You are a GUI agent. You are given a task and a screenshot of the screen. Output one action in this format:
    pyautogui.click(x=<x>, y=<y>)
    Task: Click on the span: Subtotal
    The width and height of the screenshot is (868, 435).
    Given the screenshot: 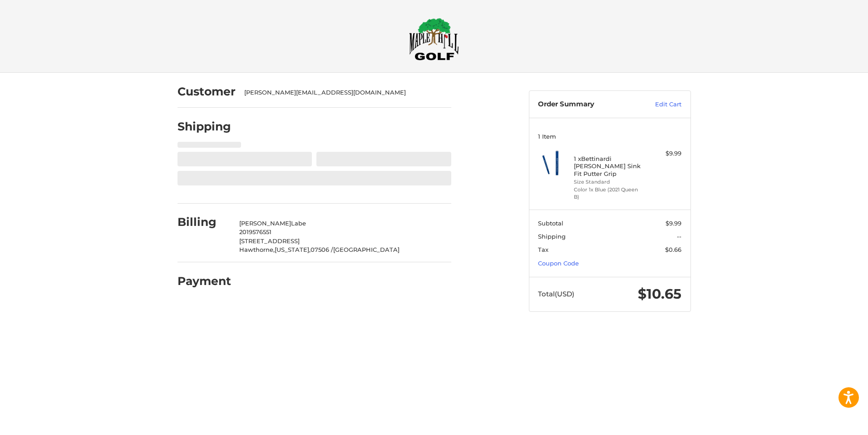 What is the action you would take?
    pyautogui.click(x=551, y=223)
    